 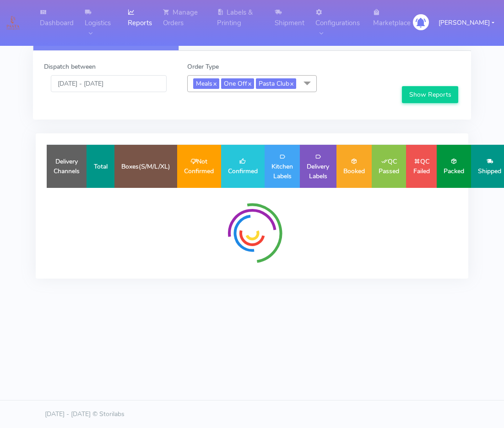 I want to click on label: Dispatch between, so click(x=70, y=67).